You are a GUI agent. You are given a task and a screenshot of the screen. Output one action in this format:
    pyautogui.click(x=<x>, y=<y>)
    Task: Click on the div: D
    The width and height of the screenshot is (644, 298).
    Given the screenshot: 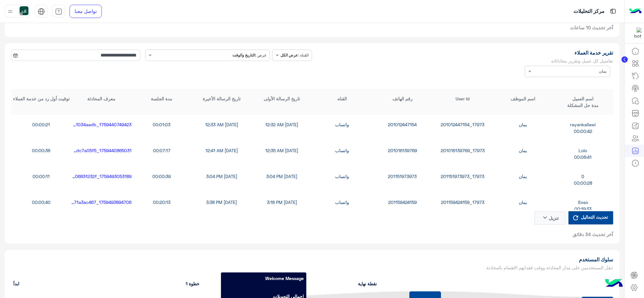 What is the action you would take?
    pyautogui.click(x=583, y=176)
    